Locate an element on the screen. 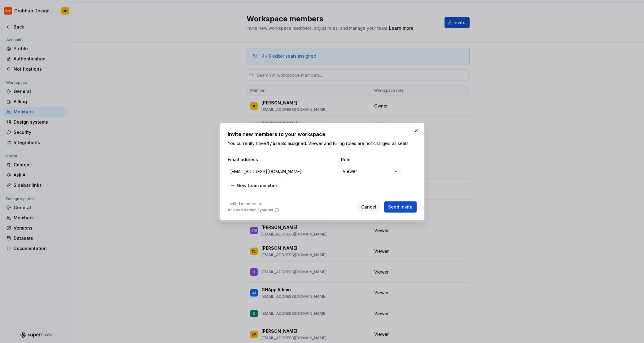  button: Cancel is located at coordinates (368, 207).